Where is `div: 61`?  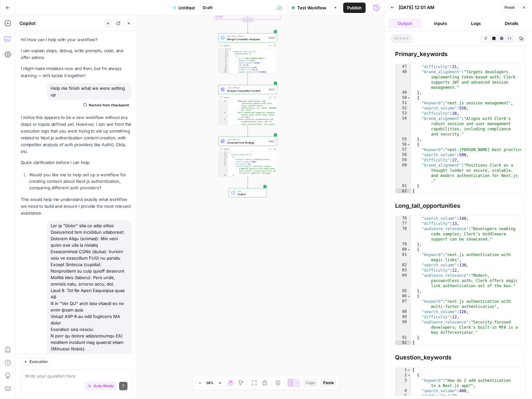
div: 61 is located at coordinates (403, 186).